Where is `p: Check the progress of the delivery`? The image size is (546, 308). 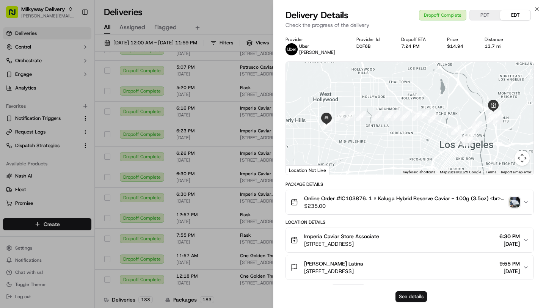
p: Check the progress of the delivery is located at coordinates (409, 25).